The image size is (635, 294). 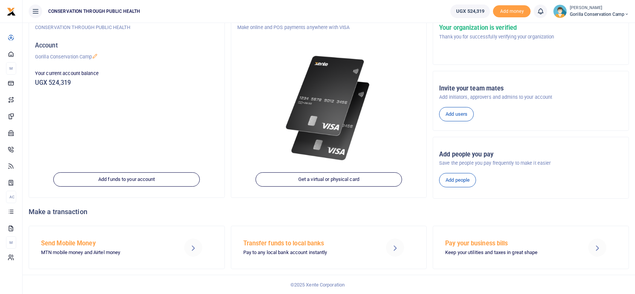 What do you see at coordinates (127, 73) in the screenshot?
I see `p: Your current account balance` at bounding box center [127, 73].